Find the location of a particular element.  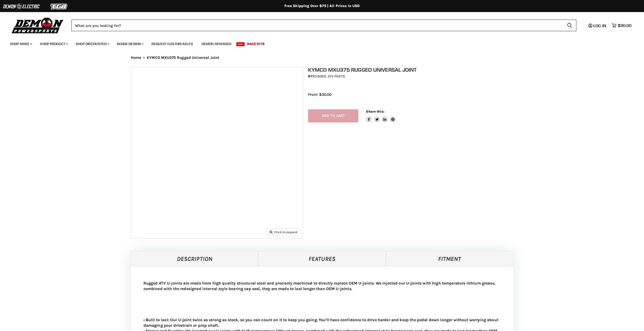

input: Search is located at coordinates (317, 25).